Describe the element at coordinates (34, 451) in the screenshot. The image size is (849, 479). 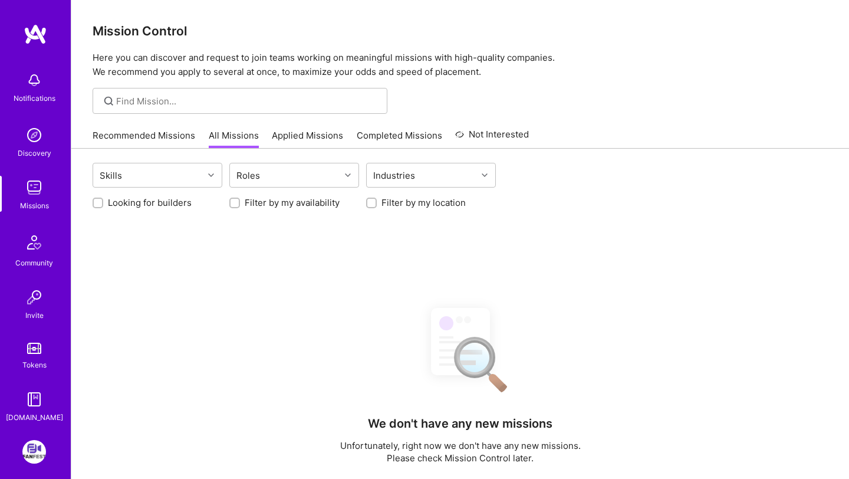
I see `a: FanFest: Media Engagement Platform` at that location.